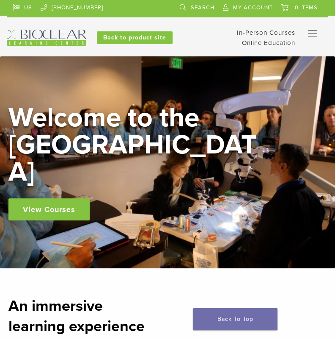 The height and width of the screenshot is (340, 335). What do you see at coordinates (203, 8) in the screenshot?
I see `span: Search` at bounding box center [203, 8].